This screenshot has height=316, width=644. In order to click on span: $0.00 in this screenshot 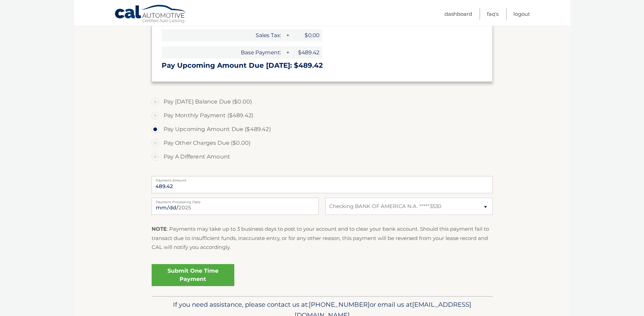, I will do `click(307, 35)`.